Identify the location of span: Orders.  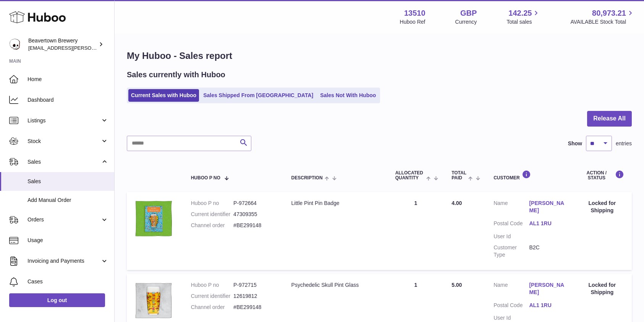
(64, 220).